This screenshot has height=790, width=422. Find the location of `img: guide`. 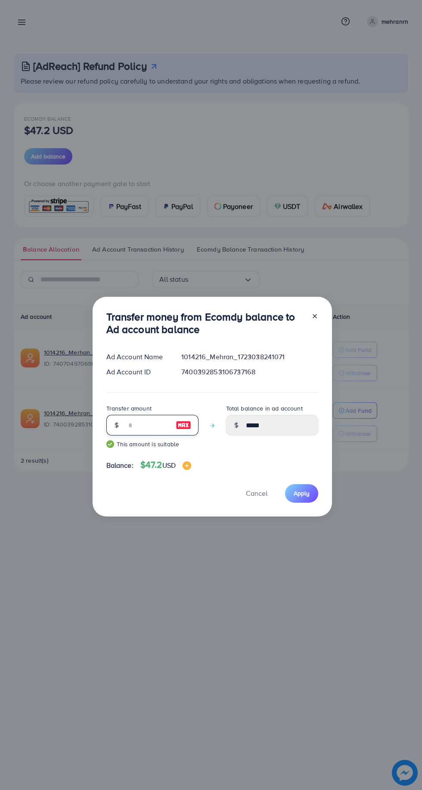

img: guide is located at coordinates (110, 444).